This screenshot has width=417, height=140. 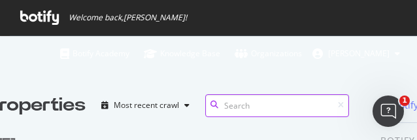 What do you see at coordinates (145, 105) in the screenshot?
I see `button: Most recent crawl` at bounding box center [145, 105].